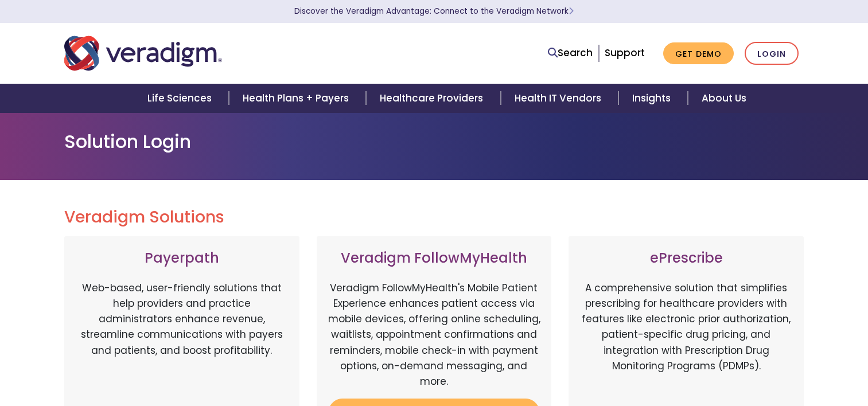 This screenshot has width=868, height=406. Describe the element at coordinates (653, 98) in the screenshot. I see `a: Insights` at that location.